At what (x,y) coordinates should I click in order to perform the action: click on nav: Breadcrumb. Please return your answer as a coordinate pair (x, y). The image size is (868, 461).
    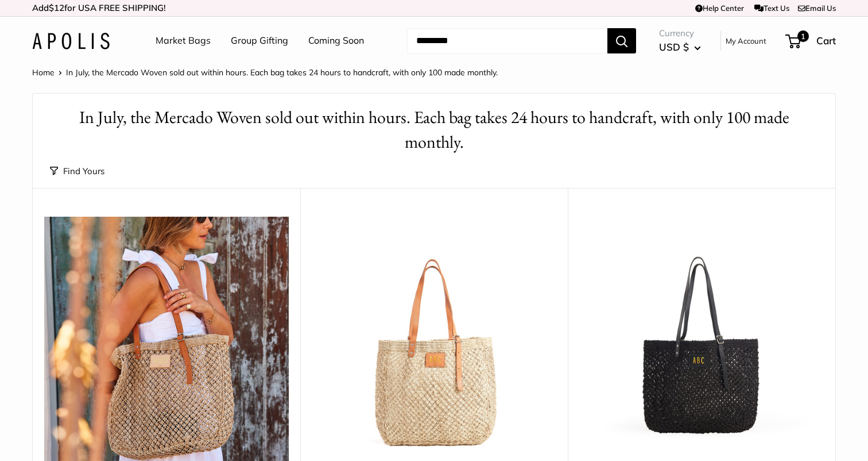
    Looking at the image, I should click on (265, 72).